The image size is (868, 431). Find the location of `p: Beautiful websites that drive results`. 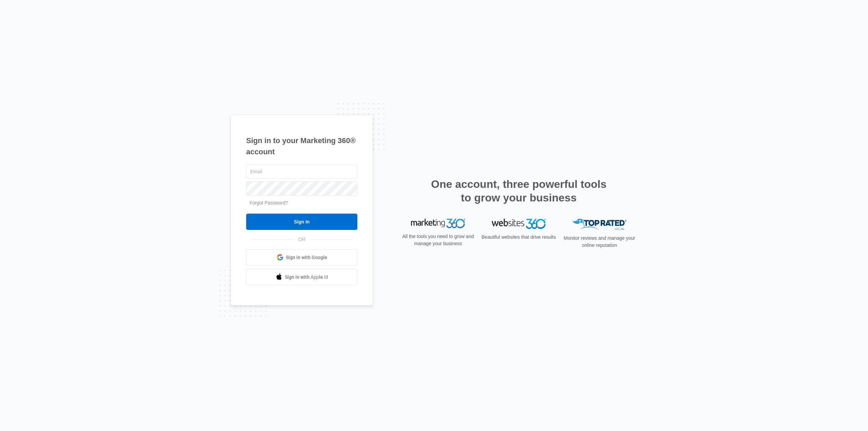

p: Beautiful websites that drive results is located at coordinates (519, 237).